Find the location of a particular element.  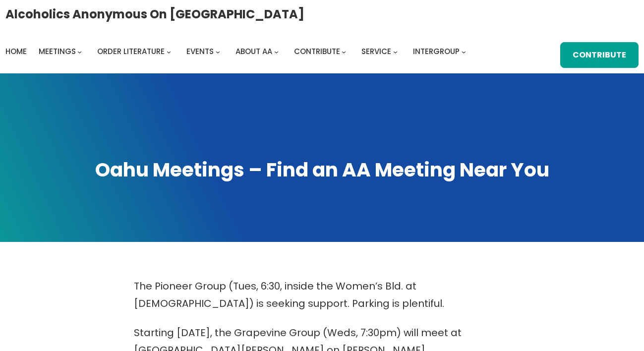

a: Home is located at coordinates (16, 52).